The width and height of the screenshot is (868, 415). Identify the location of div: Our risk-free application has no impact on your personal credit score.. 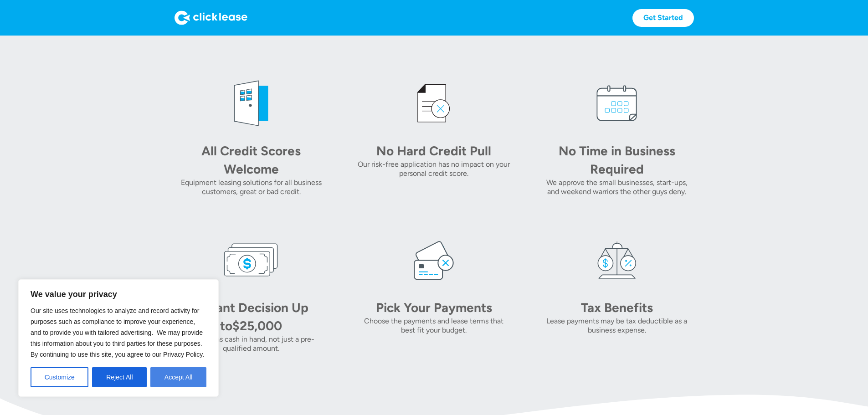
(434, 169).